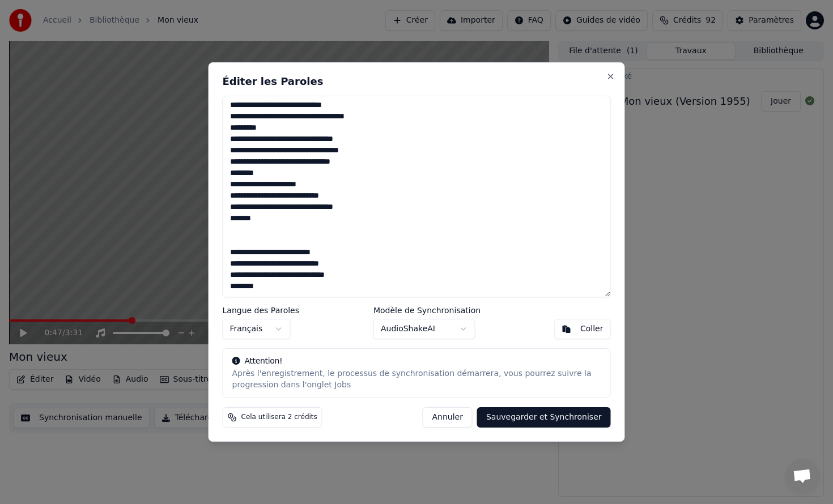  Describe the element at coordinates (582, 329) in the screenshot. I see `button: Coller` at that location.